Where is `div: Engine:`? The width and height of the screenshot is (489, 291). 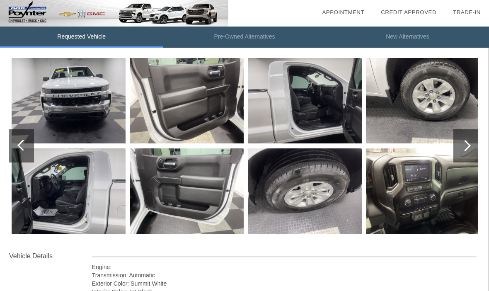
div: Engine: is located at coordinates (284, 267).